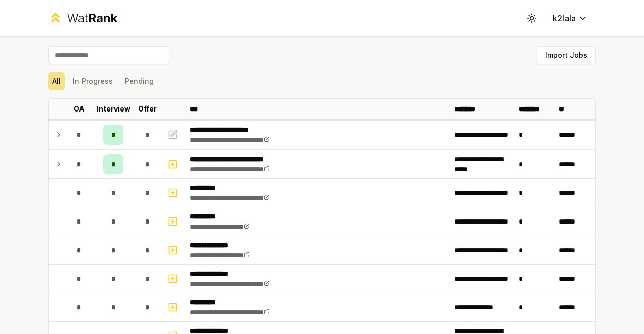  What do you see at coordinates (566, 55) in the screenshot?
I see `button: Import Jobs` at bounding box center [566, 55].